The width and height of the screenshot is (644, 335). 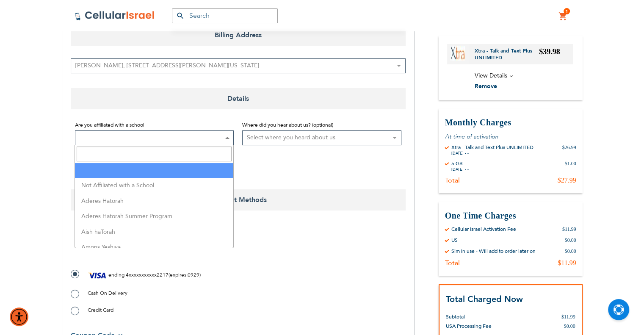 I want to click on h3: Monthly Charges, so click(x=511, y=123).